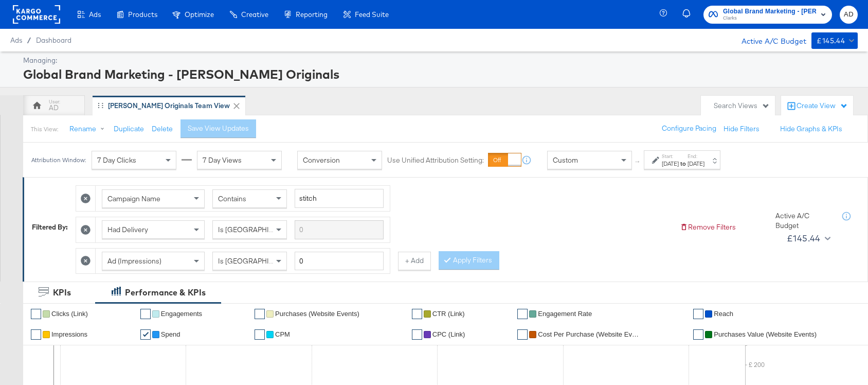 Image resolution: width=868 pixels, height=385 pixels. What do you see at coordinates (62, 292) in the screenshot?
I see `div: KPIs` at bounding box center [62, 292].